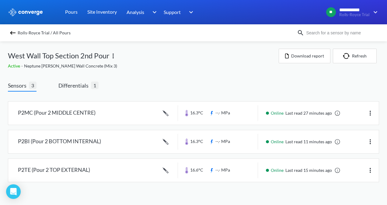  What do you see at coordinates (15, 66) in the screenshot?
I see `span: Active` at bounding box center [15, 66].